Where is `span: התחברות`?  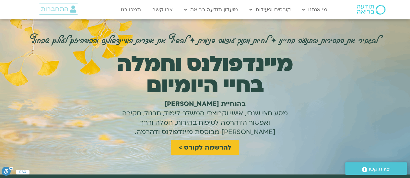
span: התחברות is located at coordinates (54, 9).